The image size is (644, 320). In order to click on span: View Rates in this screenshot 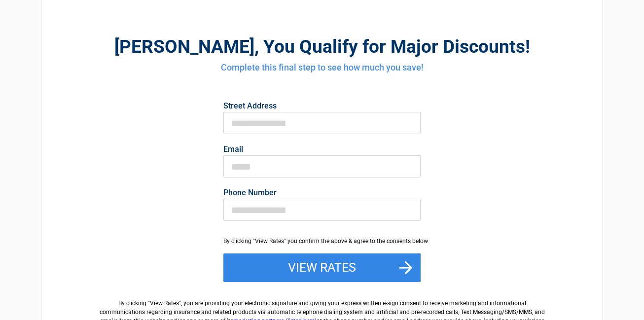, I will do `click(164, 303)`.